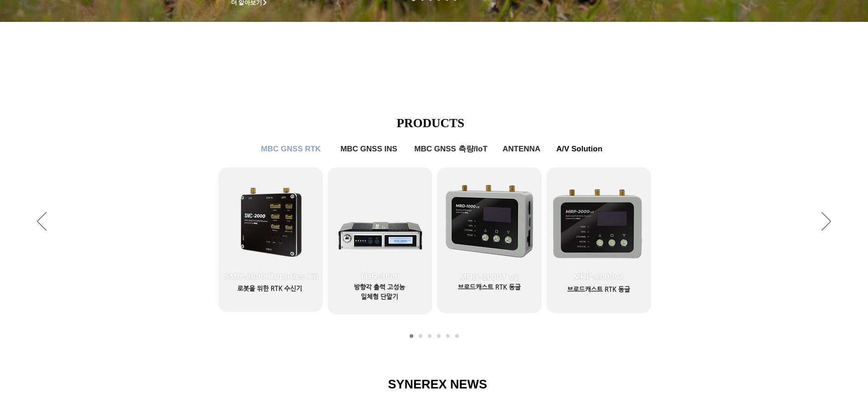  Describe the element at coordinates (438, 384) in the screenshot. I see `span: SYNEREX NEWS` at that location.